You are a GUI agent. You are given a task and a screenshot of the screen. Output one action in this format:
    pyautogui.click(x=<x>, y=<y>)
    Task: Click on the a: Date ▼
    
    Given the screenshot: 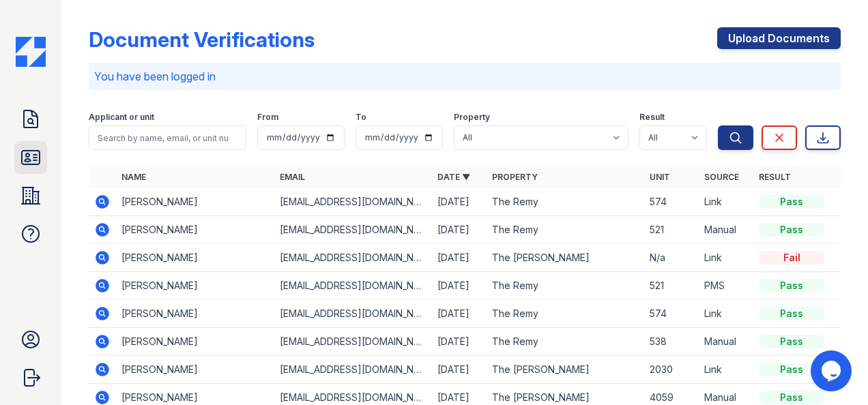 What is the action you would take?
    pyautogui.click(x=454, y=176)
    